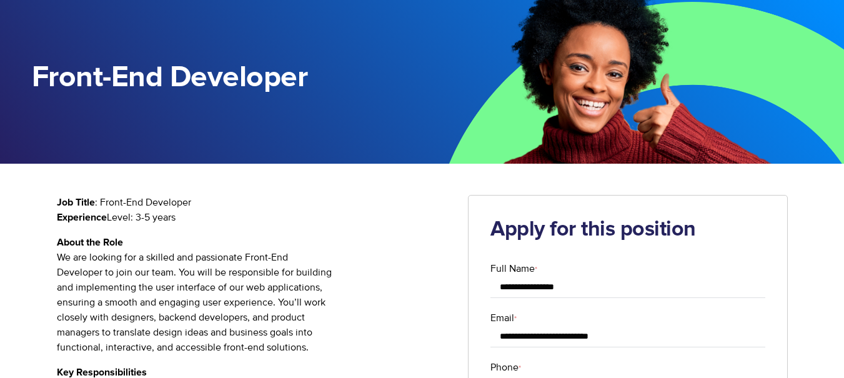  Describe the element at coordinates (227, 77) in the screenshot. I see `h1: Front-End Developer` at that location.